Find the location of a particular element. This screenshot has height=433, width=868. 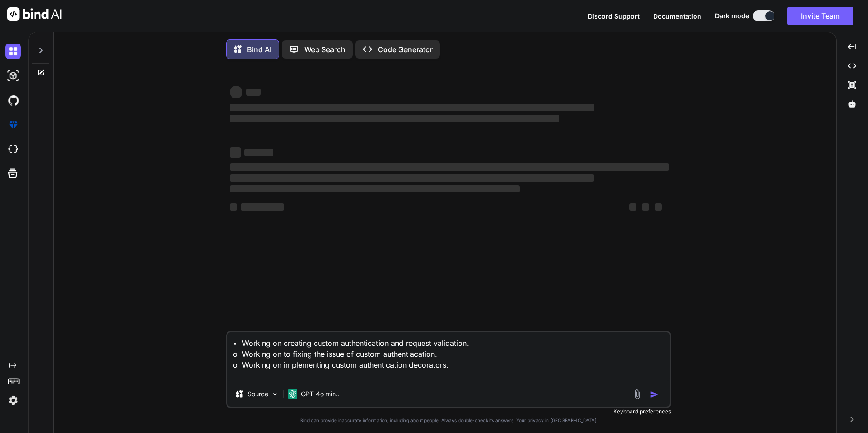

span: Dark mode is located at coordinates (732, 16).